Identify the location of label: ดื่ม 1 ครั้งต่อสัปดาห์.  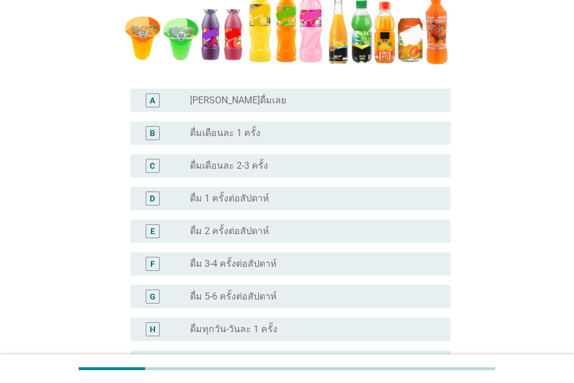
(230, 198).